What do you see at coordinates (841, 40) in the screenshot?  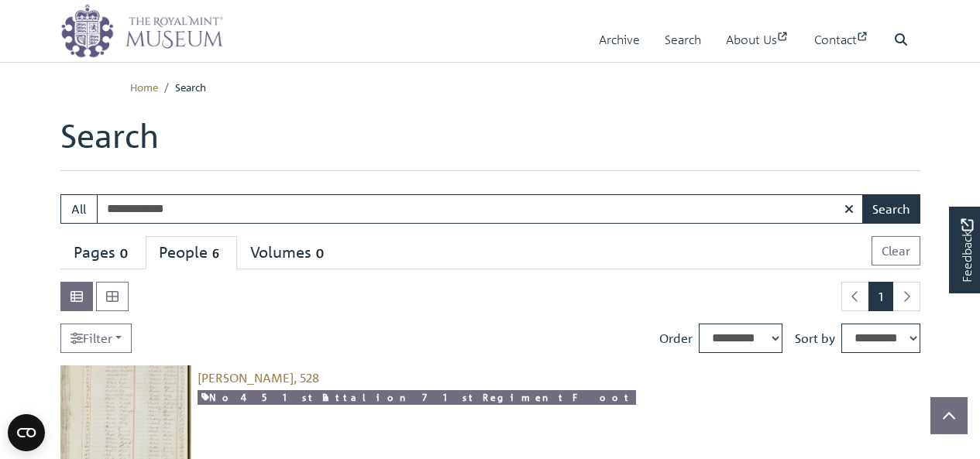 I see `a: Contact` at bounding box center [841, 40].